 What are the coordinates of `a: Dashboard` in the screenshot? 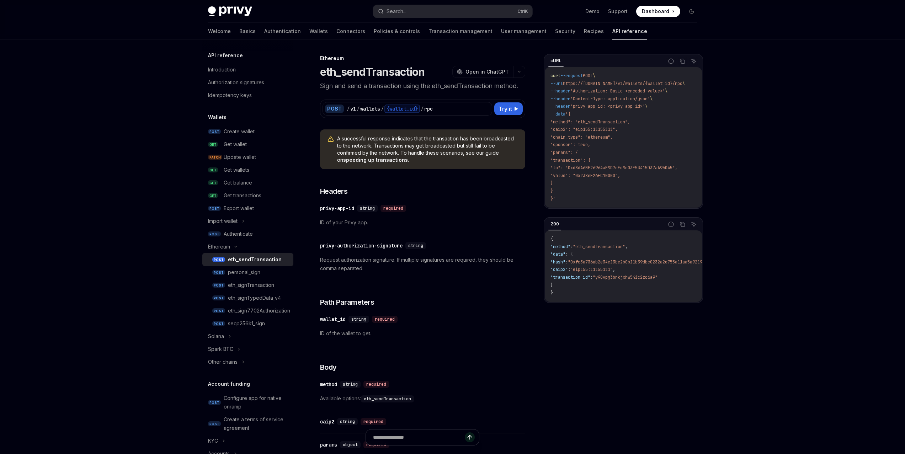 It's located at (658, 11).